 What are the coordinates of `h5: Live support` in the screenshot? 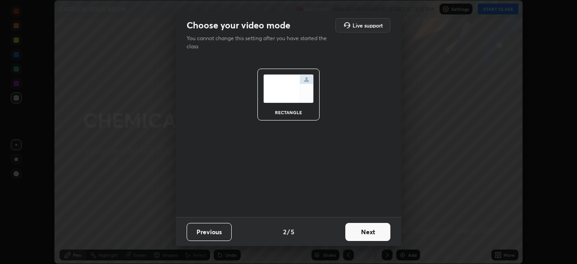 It's located at (367, 25).